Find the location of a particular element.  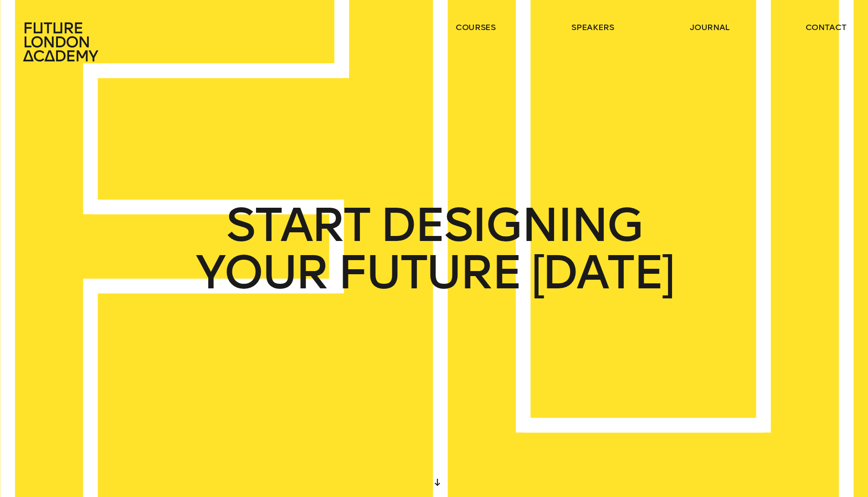

span: YOUR is located at coordinates (260, 272).